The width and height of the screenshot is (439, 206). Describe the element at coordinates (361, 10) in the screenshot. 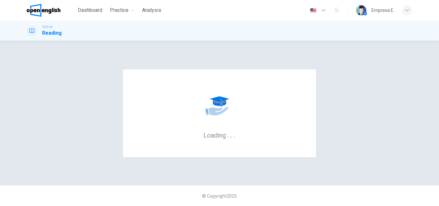

I see `img: Profile picture` at that location.